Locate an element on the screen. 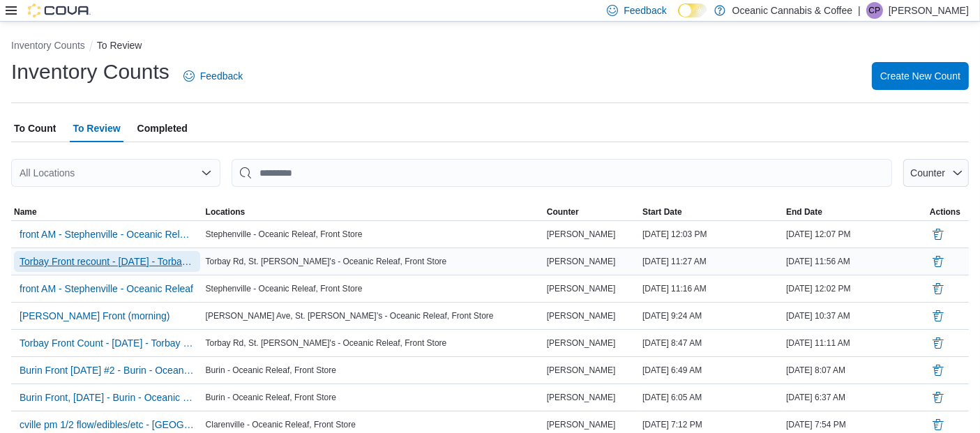  button: End Date is located at coordinates (855, 212).